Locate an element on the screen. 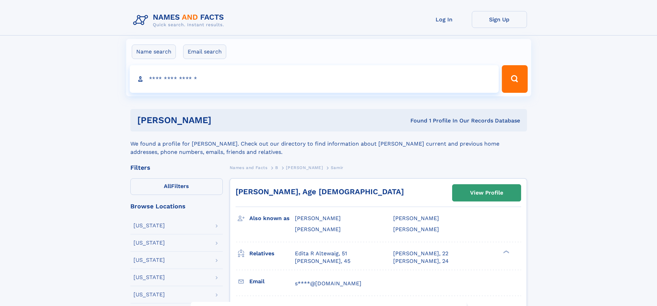  h3: Also known as is located at coordinates (272, 218).